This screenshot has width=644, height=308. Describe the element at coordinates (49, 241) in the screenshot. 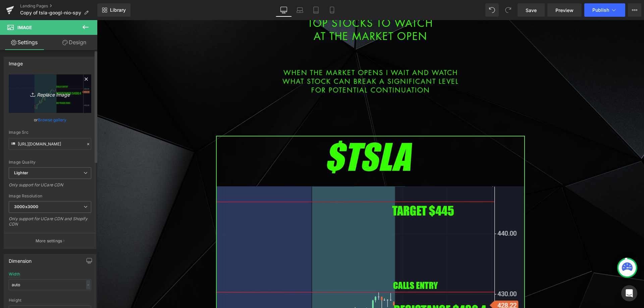

I see `p: More settings` at that location.